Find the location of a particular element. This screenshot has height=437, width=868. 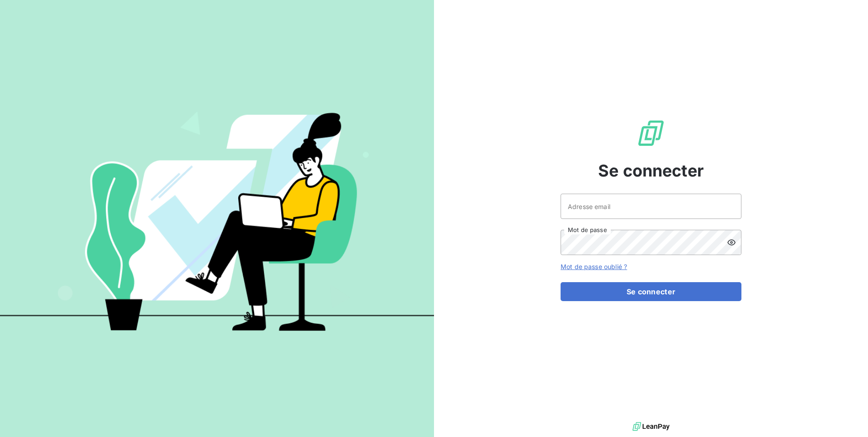

img: Logo LeanPay is located at coordinates (651, 134).